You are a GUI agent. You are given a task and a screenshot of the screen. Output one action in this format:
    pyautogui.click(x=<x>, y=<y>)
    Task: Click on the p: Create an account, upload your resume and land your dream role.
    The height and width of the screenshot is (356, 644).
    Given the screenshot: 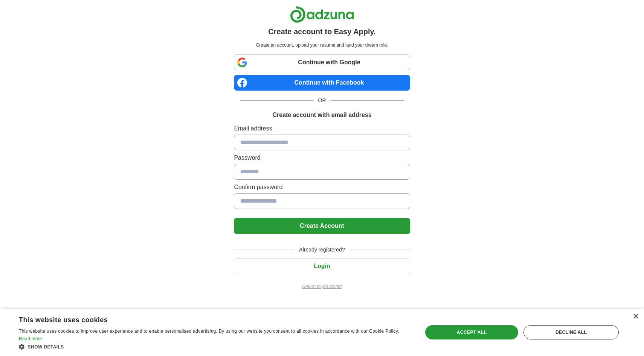 What is the action you would take?
    pyautogui.click(x=322, y=45)
    